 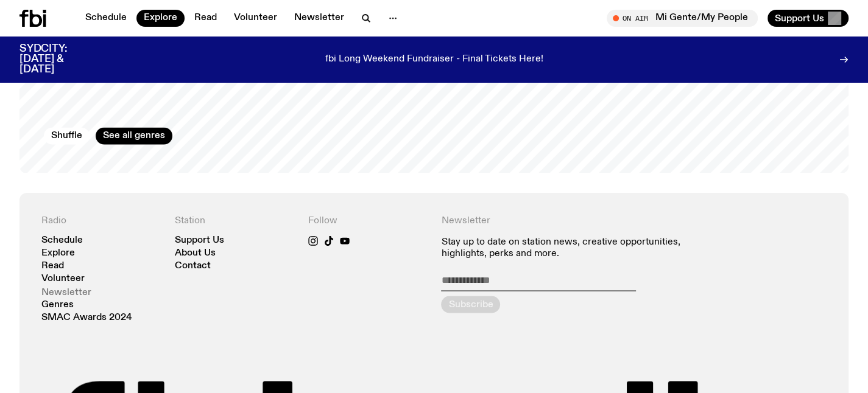 What do you see at coordinates (234, 220) in the screenshot?
I see `h4: Station` at bounding box center [234, 220].